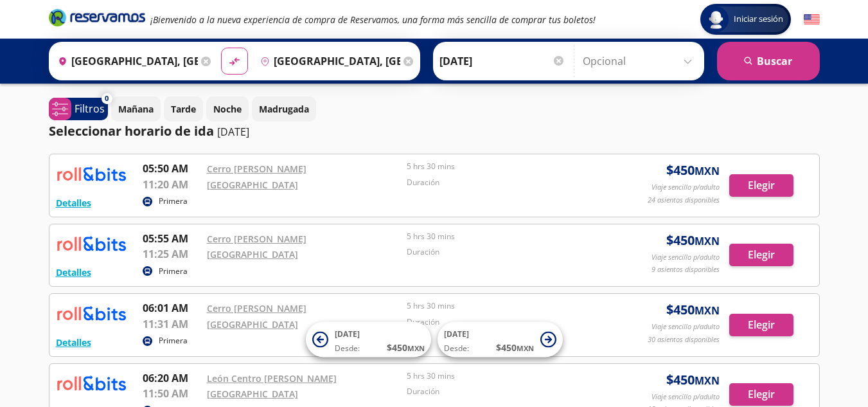  What do you see at coordinates (171, 394) in the screenshot?
I see `p: 11:50 AM` at bounding box center [171, 394].